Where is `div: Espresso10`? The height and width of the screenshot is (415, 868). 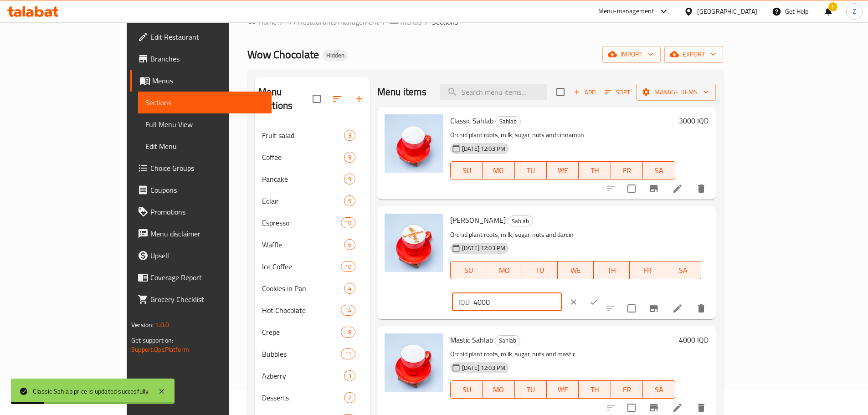 div: Espresso10 is located at coordinates (312, 223).